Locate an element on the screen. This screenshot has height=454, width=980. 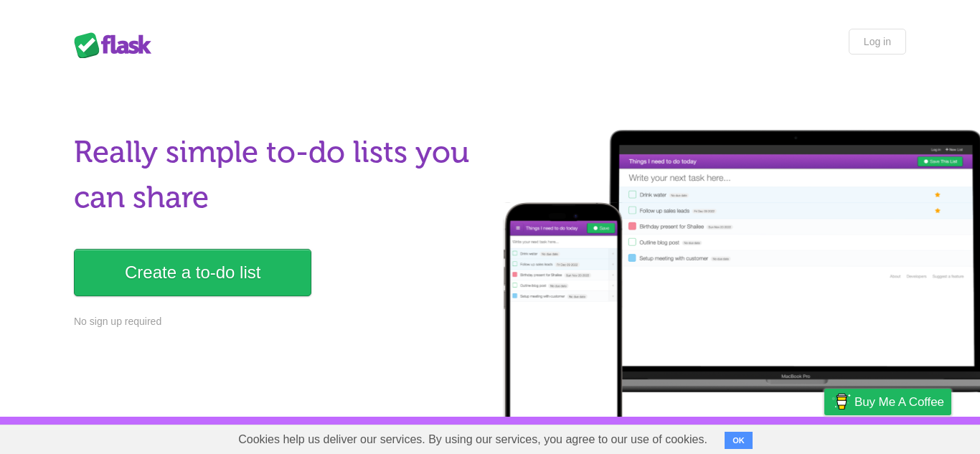
a: Log in is located at coordinates (878, 41).